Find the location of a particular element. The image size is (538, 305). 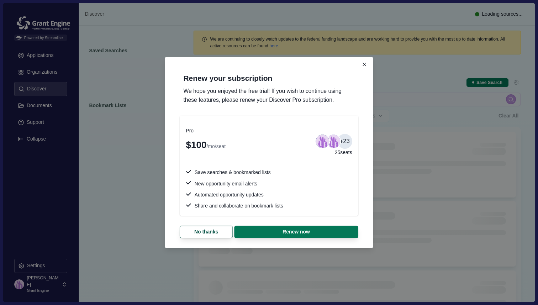

span: Automated opportunity updates is located at coordinates (229, 195).